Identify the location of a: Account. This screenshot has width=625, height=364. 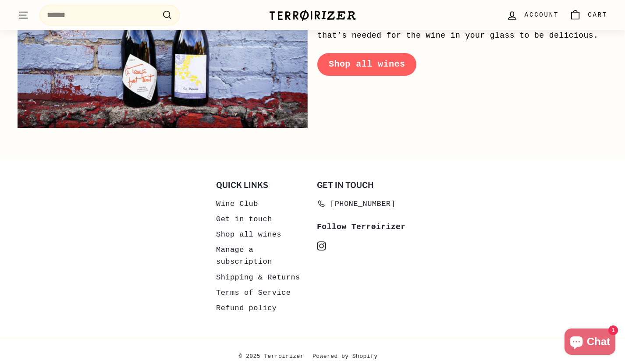
(533, 15).